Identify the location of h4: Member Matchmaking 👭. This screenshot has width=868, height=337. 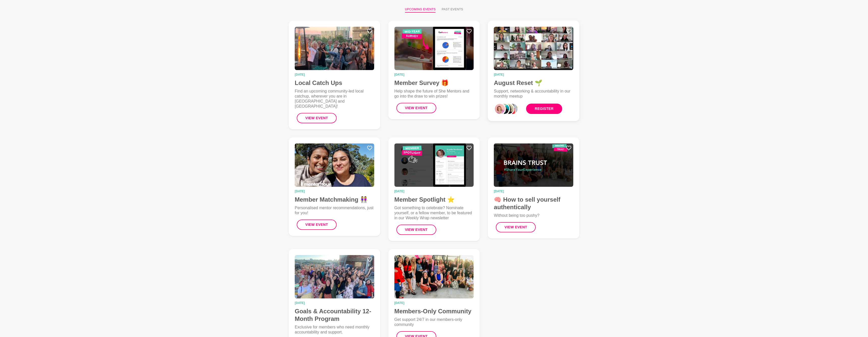
(334, 200).